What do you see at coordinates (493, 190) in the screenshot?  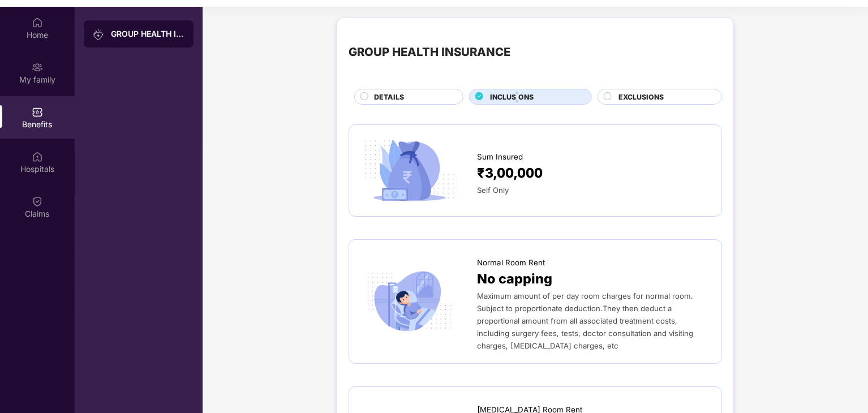 I see `span: Self Only` at bounding box center [493, 190].